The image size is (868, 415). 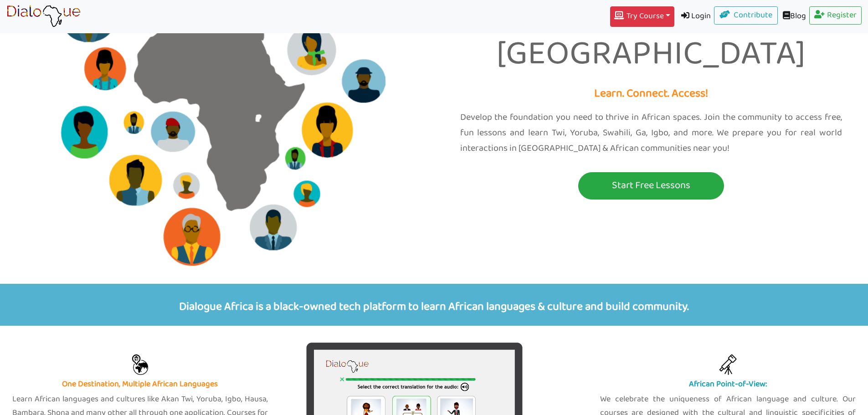 What do you see at coordinates (434, 304) in the screenshot?
I see `p: Dialogue Africa is a black-owned tech platform to learn African languages & culture and build com...` at bounding box center [434, 304].